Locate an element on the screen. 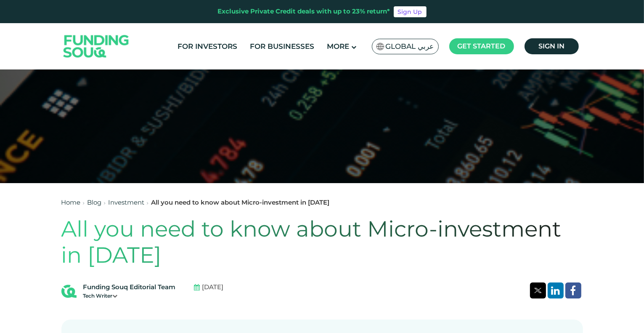 This screenshot has height=333, width=644. a: Sign Up is located at coordinates (410, 12).